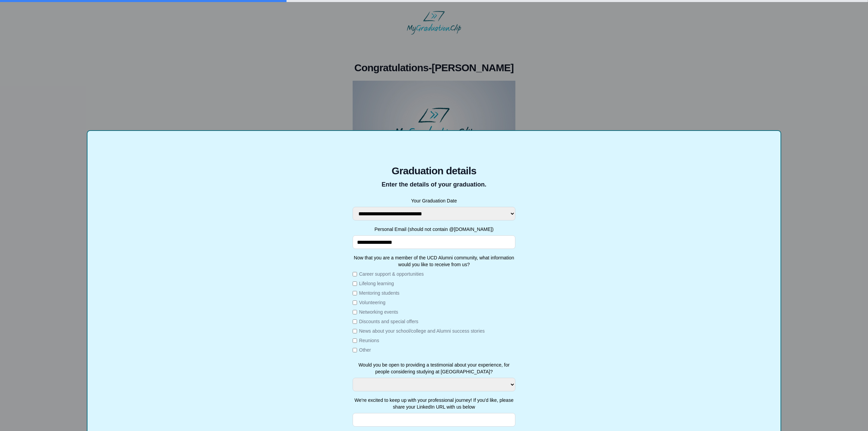 The width and height of the screenshot is (868, 431). Describe the element at coordinates (434, 171) in the screenshot. I see `span: Graduation details` at that location.